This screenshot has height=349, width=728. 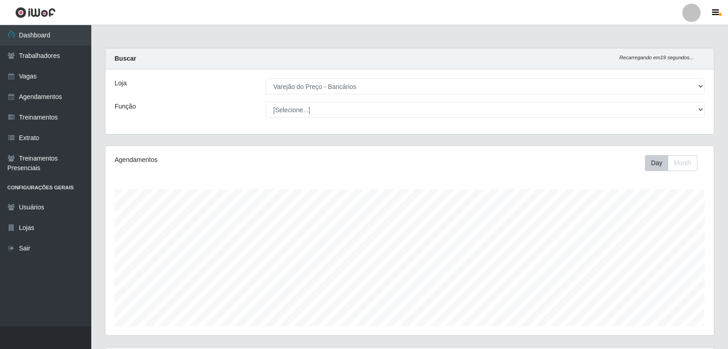 I want to click on div: Toolbar with button groups, so click(x=674, y=163).